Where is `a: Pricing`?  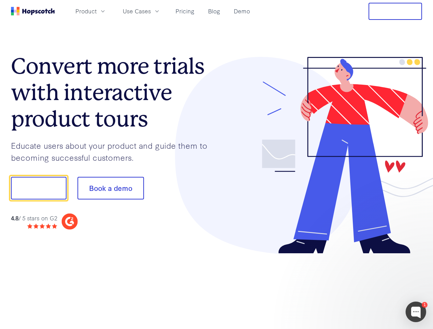 a: Pricing is located at coordinates (185, 11).